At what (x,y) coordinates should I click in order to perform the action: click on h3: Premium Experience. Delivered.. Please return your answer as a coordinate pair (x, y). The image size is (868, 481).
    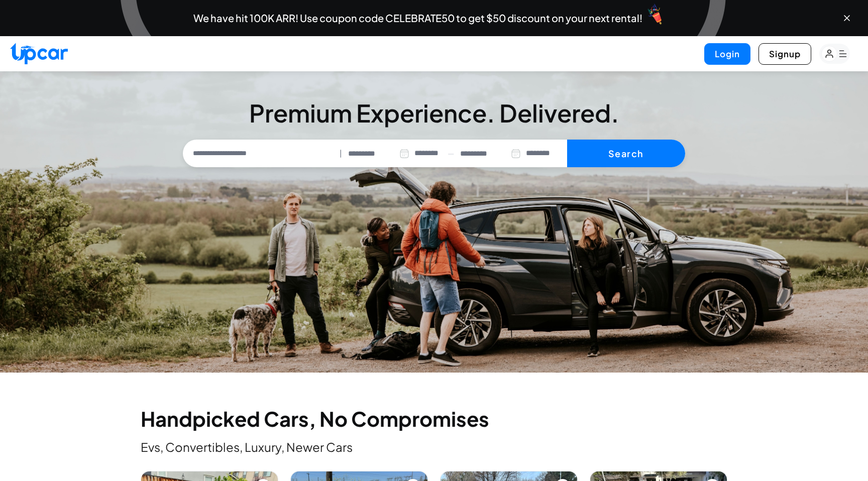
    Looking at the image, I should click on (434, 113).